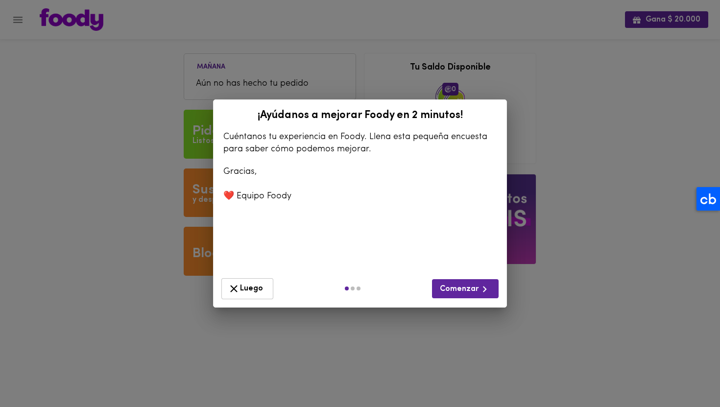 The image size is (720, 407). Describe the element at coordinates (360, 116) in the screenshot. I see `h2: ¡Ayúdanos a mejorar Foody en 2 minutos!` at that location.